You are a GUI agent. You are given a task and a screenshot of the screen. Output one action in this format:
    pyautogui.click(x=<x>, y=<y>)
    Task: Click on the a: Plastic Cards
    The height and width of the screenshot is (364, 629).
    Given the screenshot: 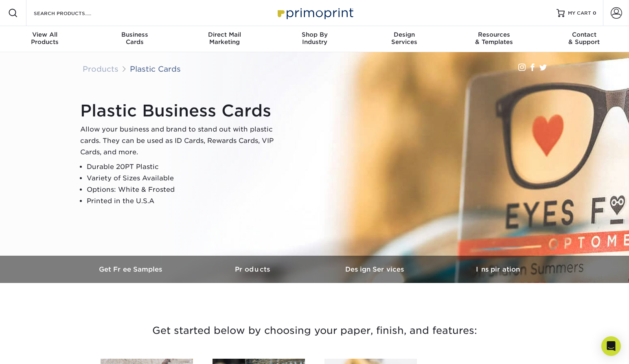 What is the action you would take?
    pyautogui.click(x=155, y=69)
    